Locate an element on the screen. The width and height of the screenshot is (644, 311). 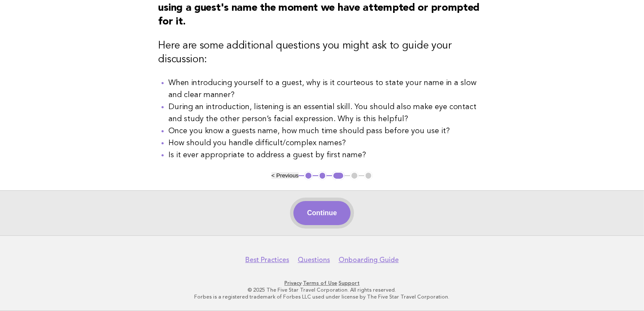
li: During an introduction, listening is an essential skill. You should also make eye contact and stu... is located at coordinates (327, 113).